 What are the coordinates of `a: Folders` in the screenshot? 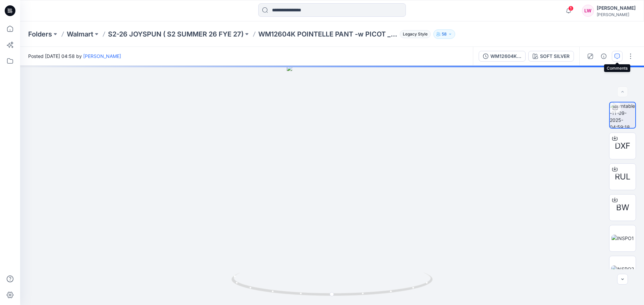 It's located at (40, 34).